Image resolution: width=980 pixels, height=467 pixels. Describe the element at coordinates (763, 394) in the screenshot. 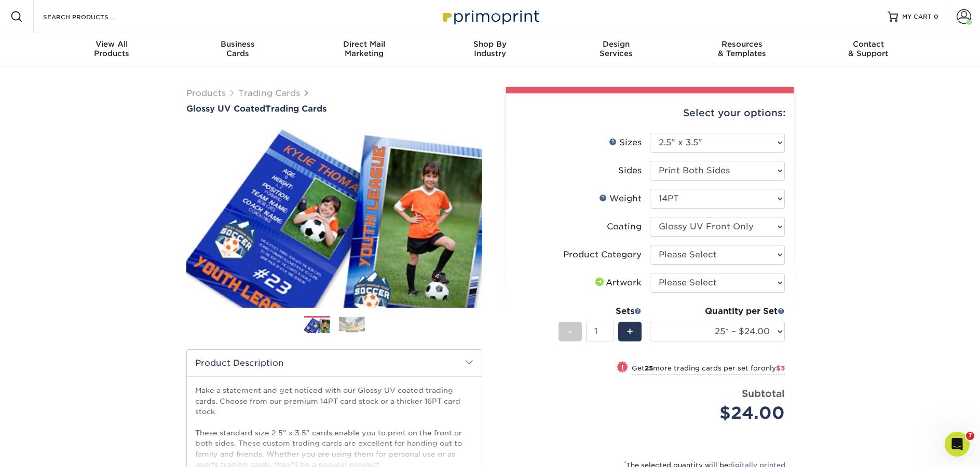

I see `strong: Subtotal` at that location.